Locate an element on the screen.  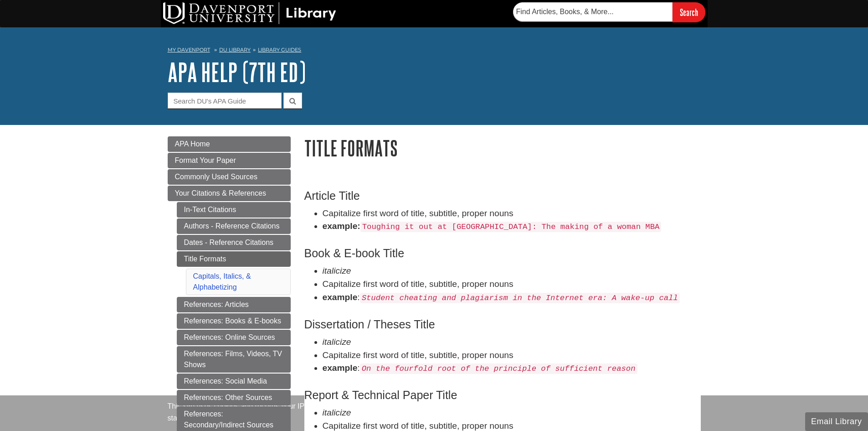
input: Search DU's APA Guide is located at coordinates (224, 101).